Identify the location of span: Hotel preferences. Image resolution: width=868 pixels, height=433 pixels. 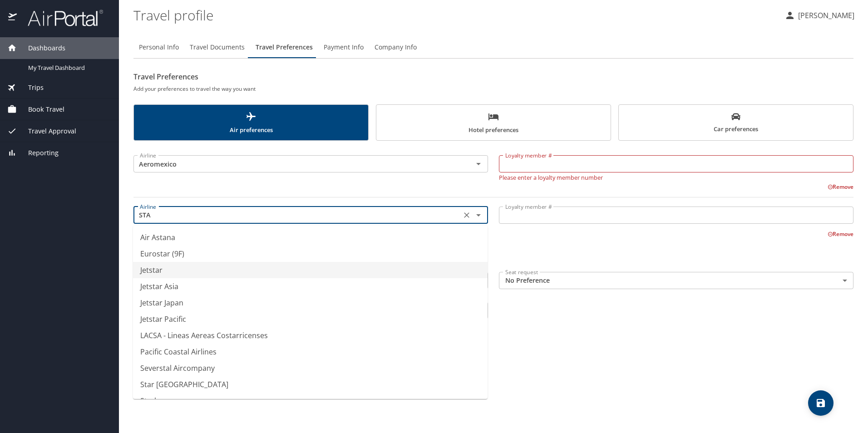
(494, 123).